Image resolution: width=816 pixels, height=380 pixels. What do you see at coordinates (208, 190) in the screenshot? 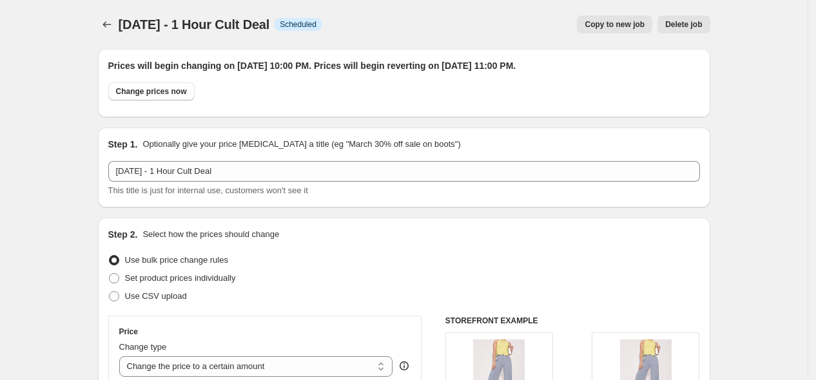
I see `span: This title is just for internal use, customers won't see it` at bounding box center [208, 190].